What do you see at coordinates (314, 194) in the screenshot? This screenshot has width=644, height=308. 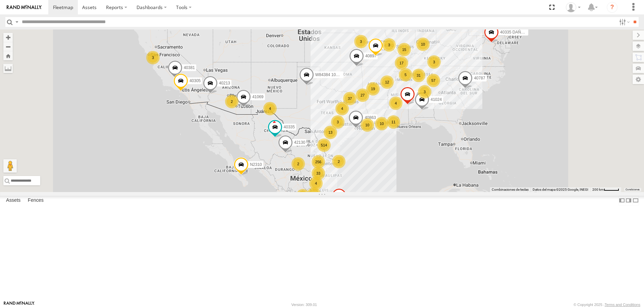 I see `div: 95` at bounding box center [314, 194].